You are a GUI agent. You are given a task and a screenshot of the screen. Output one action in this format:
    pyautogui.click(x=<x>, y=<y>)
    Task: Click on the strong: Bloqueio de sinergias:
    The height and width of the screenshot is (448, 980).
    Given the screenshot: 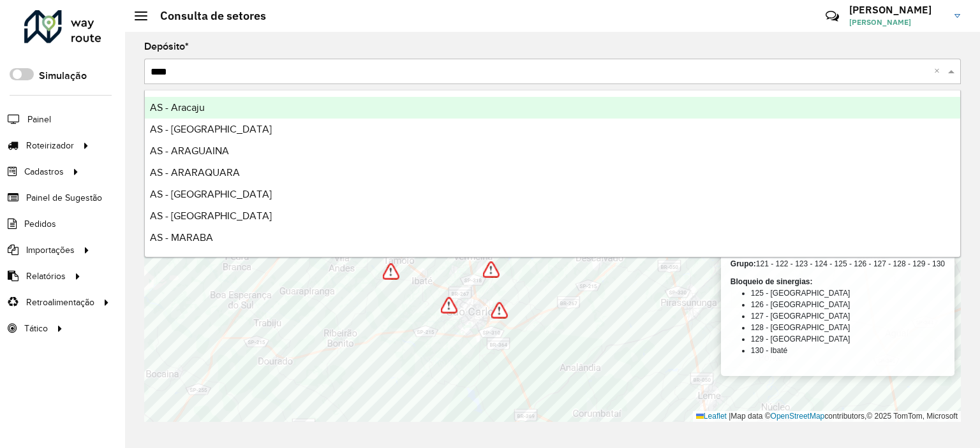 What is the action you would take?
    pyautogui.click(x=771, y=282)
    